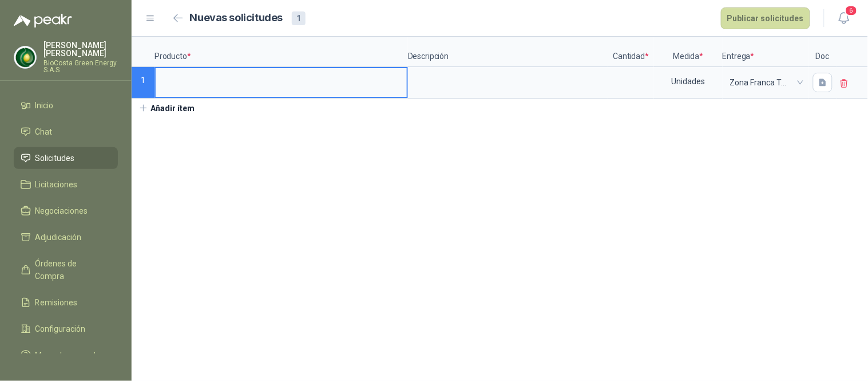  Describe the element at coordinates (766, 18) in the screenshot. I see `button: Publicar solicitudes` at that location.